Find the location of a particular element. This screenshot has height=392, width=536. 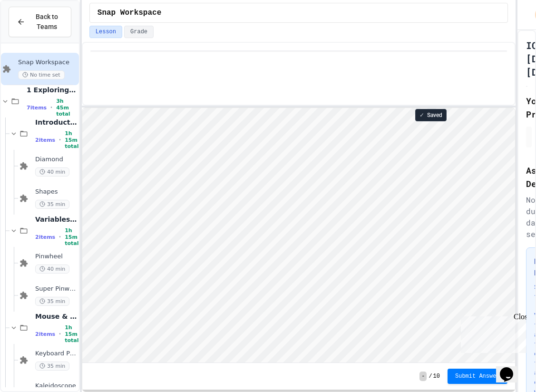

span: Shapes is located at coordinates (56, 192).